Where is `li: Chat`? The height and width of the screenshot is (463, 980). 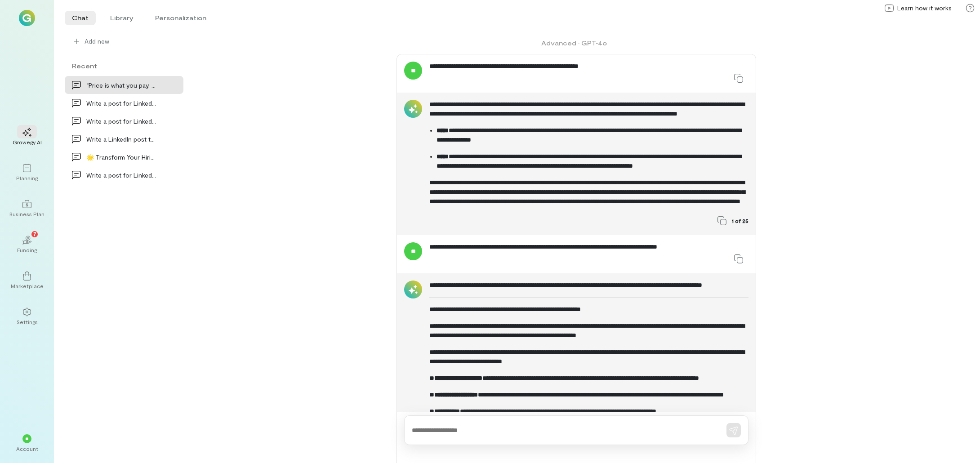
li: Chat is located at coordinates (80, 18).